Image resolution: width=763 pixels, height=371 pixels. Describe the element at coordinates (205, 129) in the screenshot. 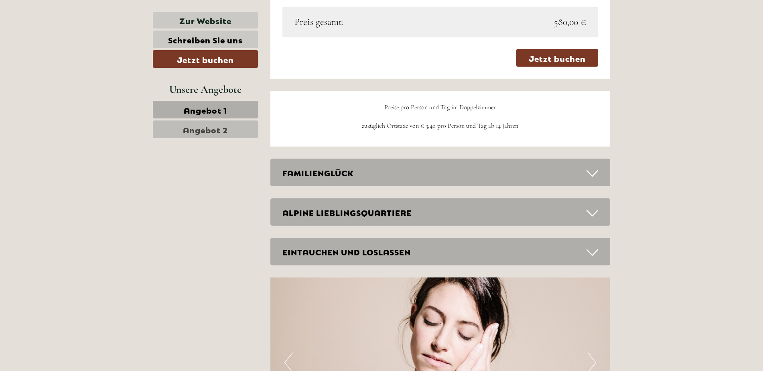

I see `span: Angebot 2` at that location.